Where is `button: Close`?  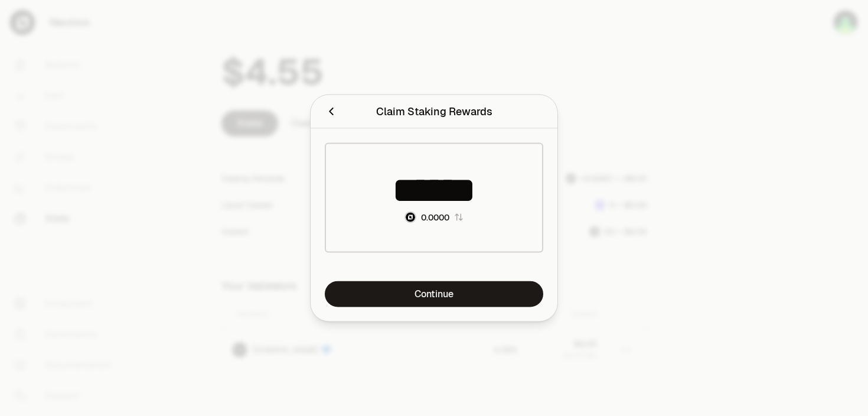
button: Close is located at coordinates (331, 112).